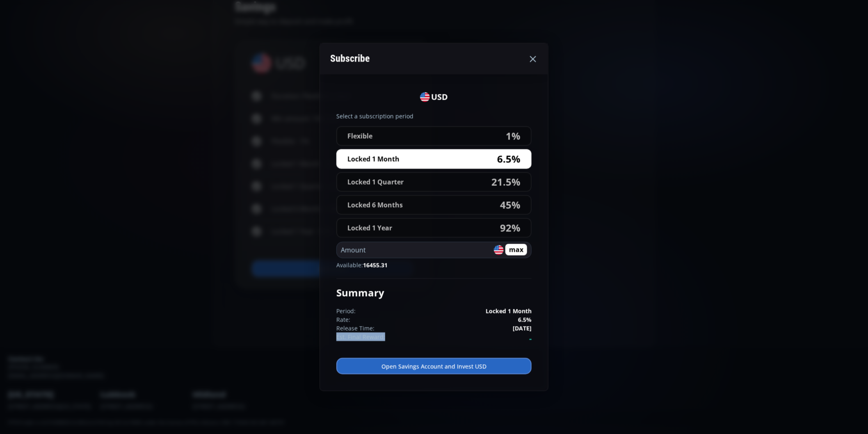 The height and width of the screenshot is (434, 868). What do you see at coordinates (369, 228) in the screenshot?
I see `span: Locked 1 Year` at bounding box center [369, 228].